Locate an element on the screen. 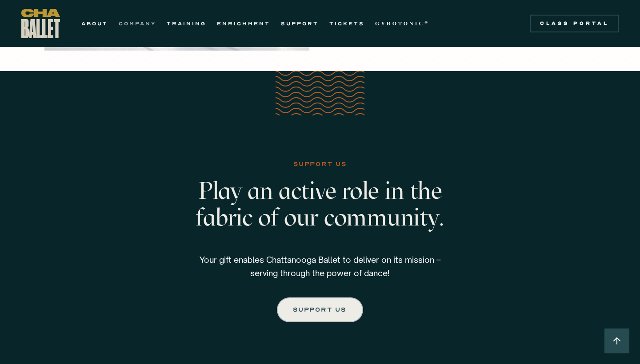  a: TICKETS is located at coordinates (347, 23).